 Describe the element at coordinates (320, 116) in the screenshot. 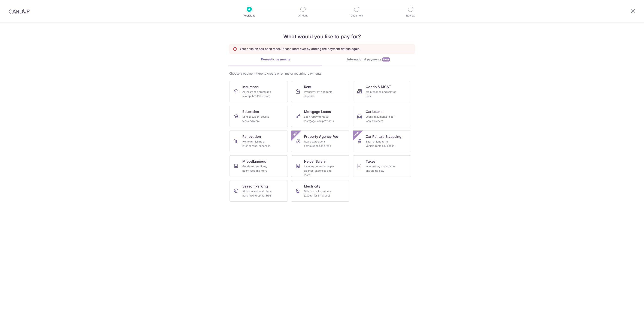

I see `a: Mortgage LoansLoan repayments to mortgage loan providers` at that location.